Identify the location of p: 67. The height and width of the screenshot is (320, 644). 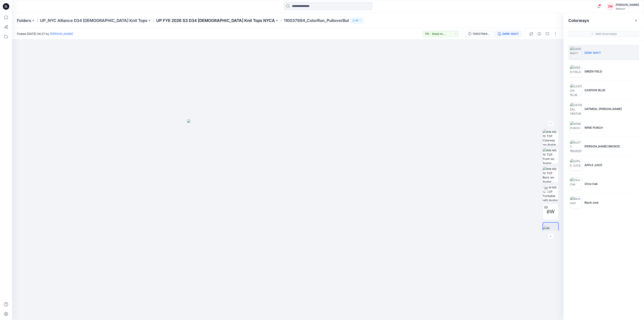
(357, 21).